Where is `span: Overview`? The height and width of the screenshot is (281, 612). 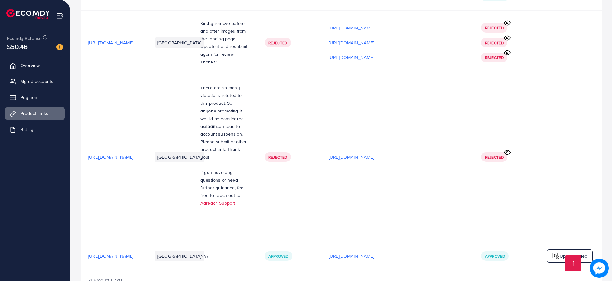
span: Overview is located at coordinates (30, 65).